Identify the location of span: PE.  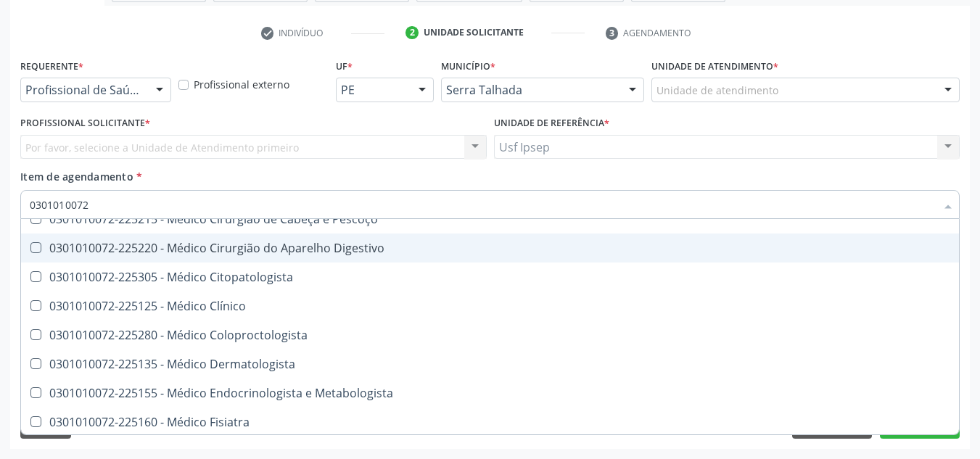
(372, 90).